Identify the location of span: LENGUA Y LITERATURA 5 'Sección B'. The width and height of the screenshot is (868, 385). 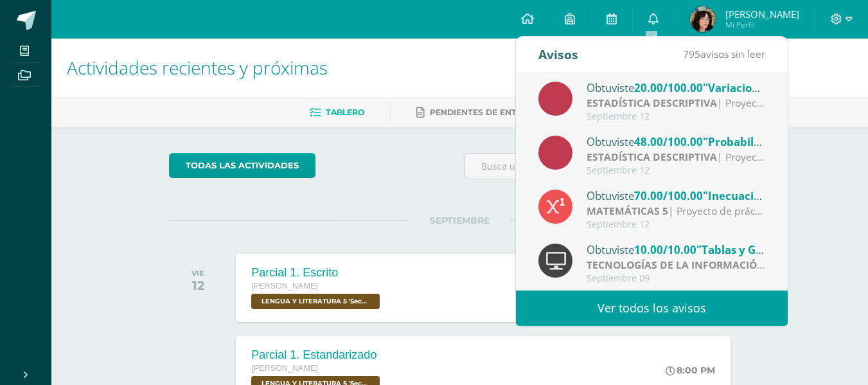
(316, 301).